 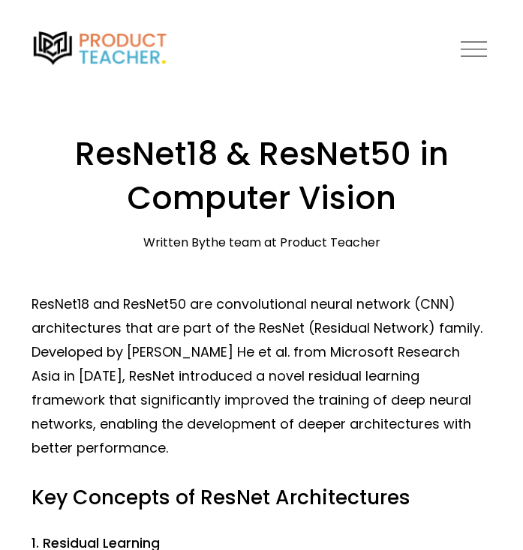 What do you see at coordinates (100, 48) in the screenshot?
I see `a: Product Teacher` at bounding box center [100, 48].